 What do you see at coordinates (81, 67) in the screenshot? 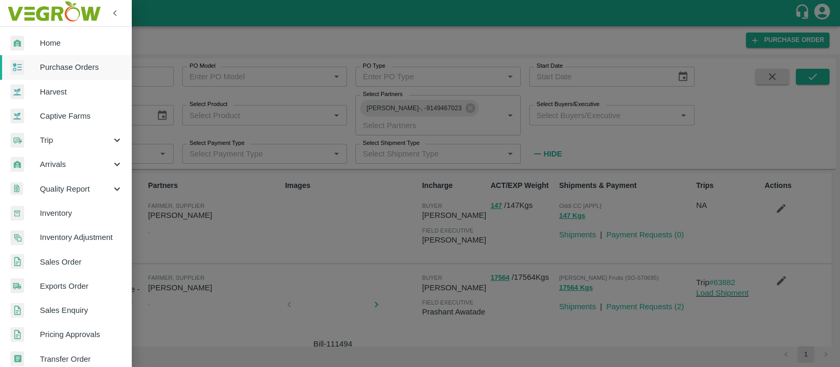
I see `span: Purchase Orders` at bounding box center [81, 67].